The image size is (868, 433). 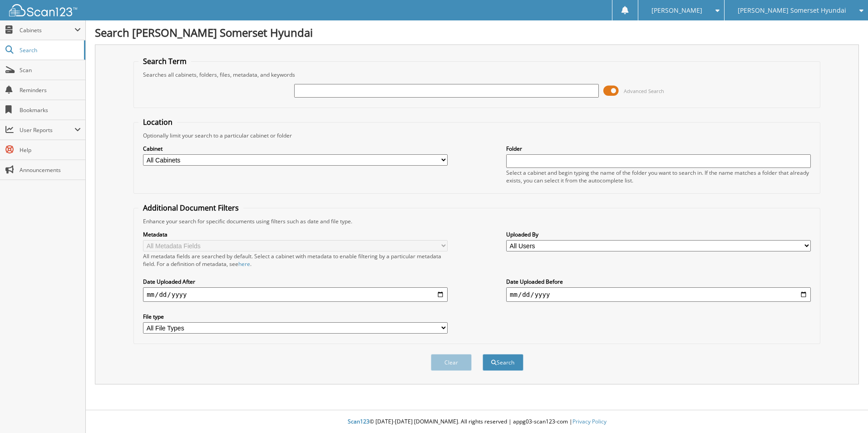 I want to click on input: end, so click(x=658, y=294).